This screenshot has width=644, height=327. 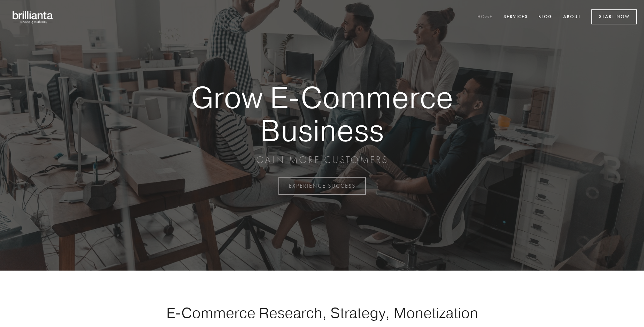 What do you see at coordinates (572, 17) in the screenshot?
I see `a: About` at bounding box center [572, 17].